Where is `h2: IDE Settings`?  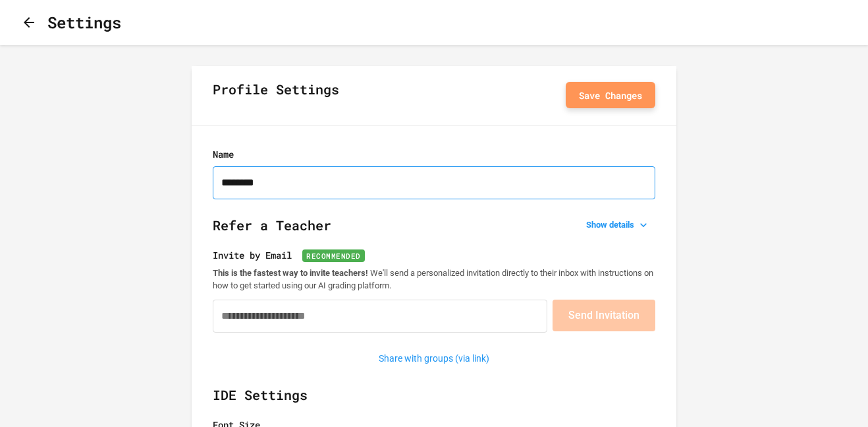
h2: IDE Settings is located at coordinates (434, 401).